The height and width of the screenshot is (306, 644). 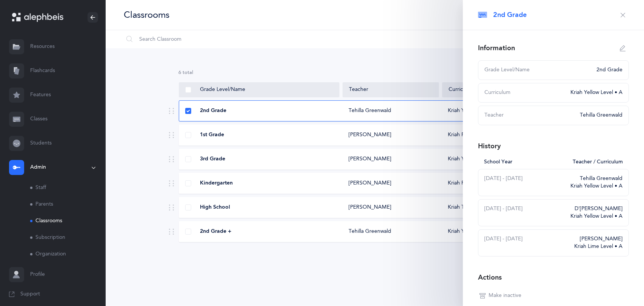 What do you see at coordinates (598, 247) in the screenshot?
I see `div: Kriah Lime Level • A` at bounding box center [598, 247].